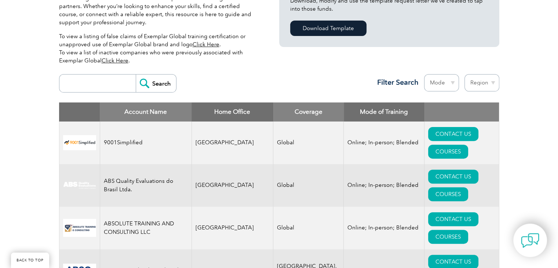 The image size is (558, 268). What do you see at coordinates (158, 48) in the screenshot?
I see `p: To view a listing of false claims of Exemplar Global training certification or unapproved use of ...` at bounding box center [158, 48].